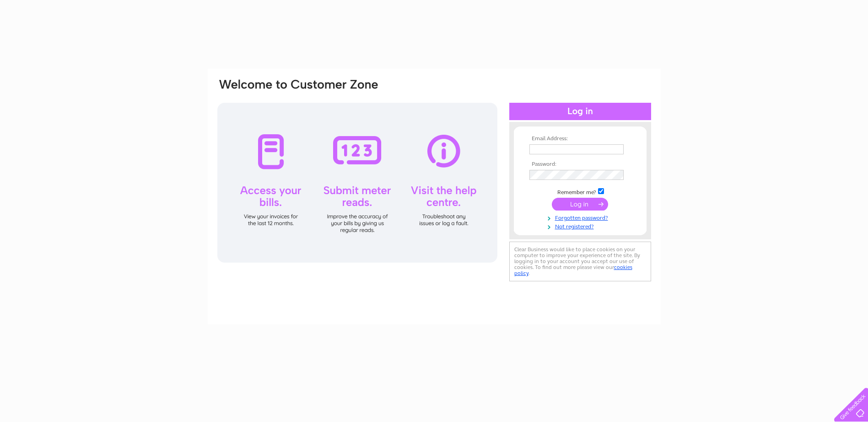  What do you see at coordinates (580, 262) in the screenshot?
I see `div: Clear Business would like to place cookies on your computer to improve your experience of the sit...` at bounding box center [580, 262].